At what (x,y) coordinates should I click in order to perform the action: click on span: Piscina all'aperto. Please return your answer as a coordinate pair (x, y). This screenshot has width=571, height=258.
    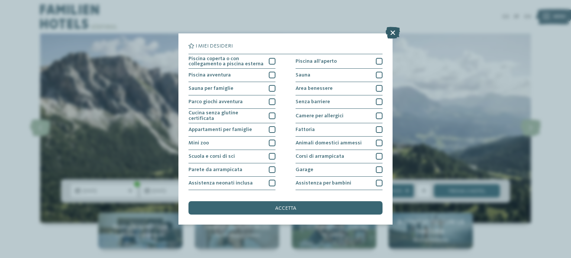
    Looking at the image, I should click on (316, 61).